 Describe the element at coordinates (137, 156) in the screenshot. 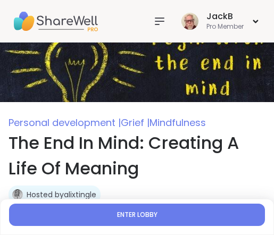

I see `h1: The End In Mind: Creating A Life Of Meaning` at that location.